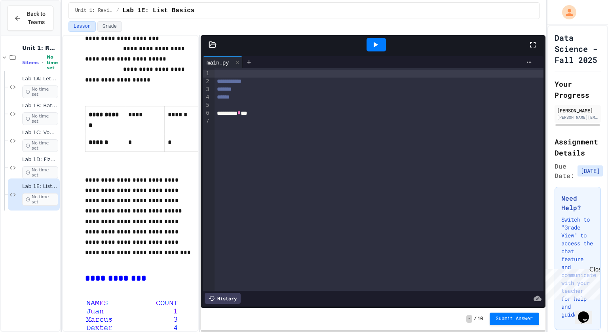  I want to click on button: Lesson, so click(82, 26).